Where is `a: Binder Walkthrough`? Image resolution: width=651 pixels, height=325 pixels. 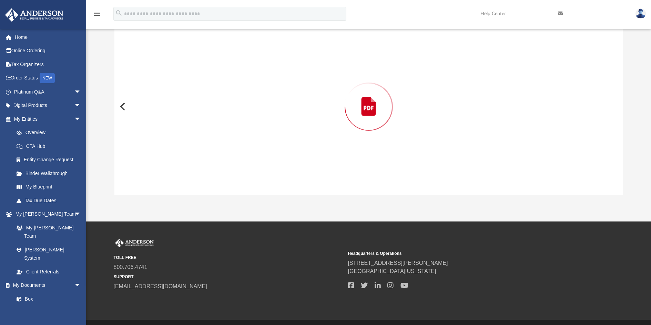
a: Binder Walkthrough is located at coordinates (50, 174).